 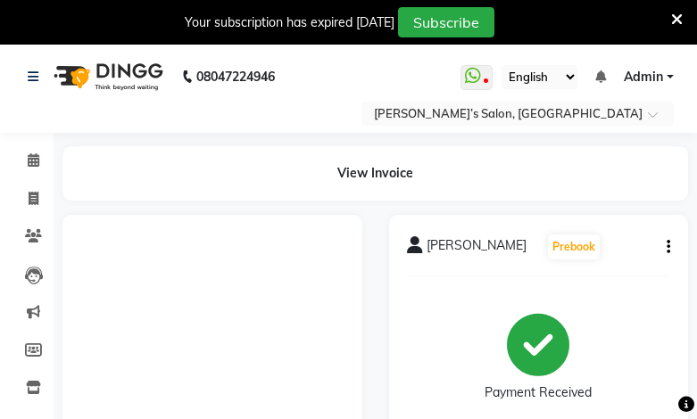 I want to click on button: Prebook, so click(x=574, y=247).